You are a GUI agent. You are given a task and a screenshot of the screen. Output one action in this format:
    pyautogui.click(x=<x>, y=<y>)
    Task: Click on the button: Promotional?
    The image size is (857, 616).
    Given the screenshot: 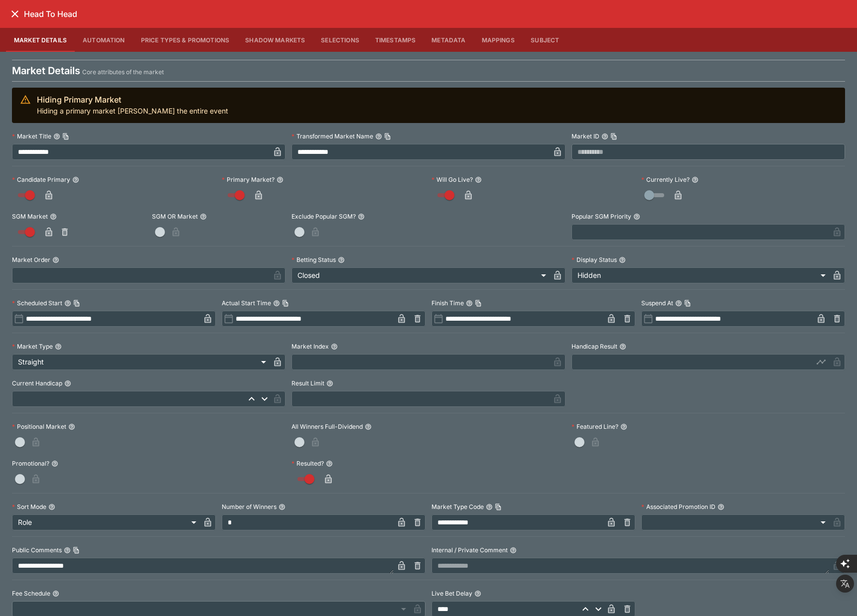 What is the action you would take?
    pyautogui.click(x=55, y=464)
    